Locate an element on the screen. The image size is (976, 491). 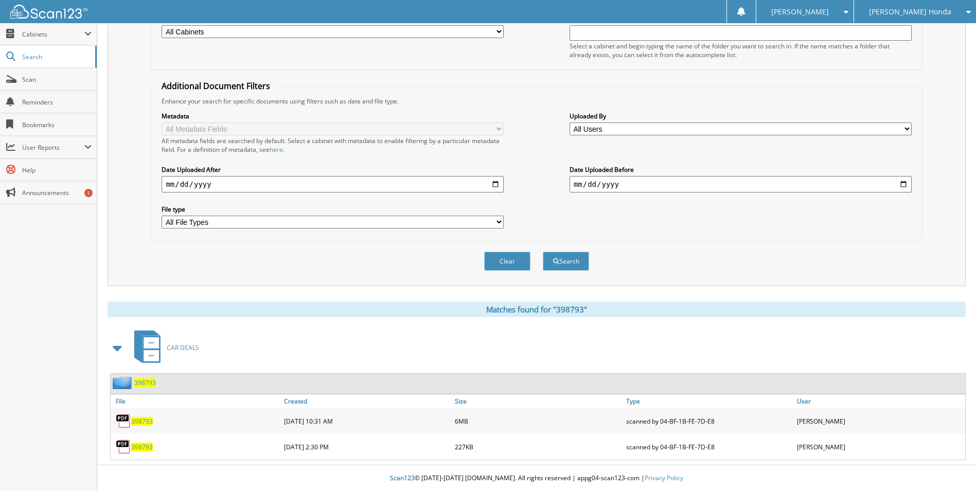
button: Search is located at coordinates (566, 261).